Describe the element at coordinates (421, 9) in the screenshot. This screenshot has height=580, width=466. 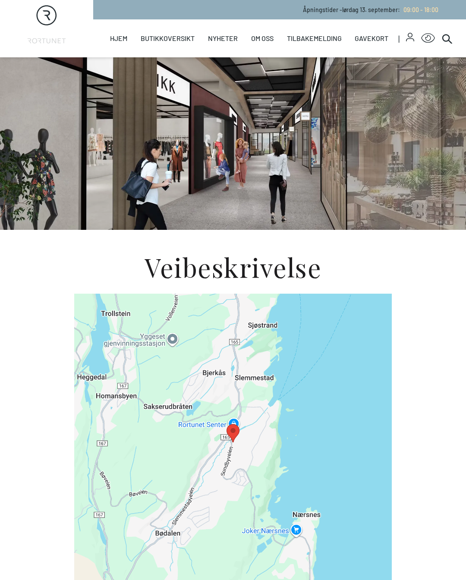
I see `span: 09:00 - 18:00` at that location.